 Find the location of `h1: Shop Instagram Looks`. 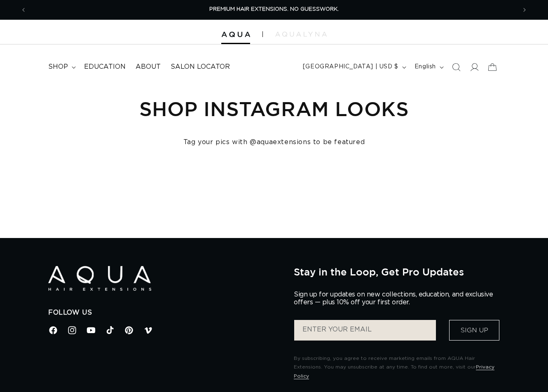

h1: Shop Instagram Looks is located at coordinates (274, 108).